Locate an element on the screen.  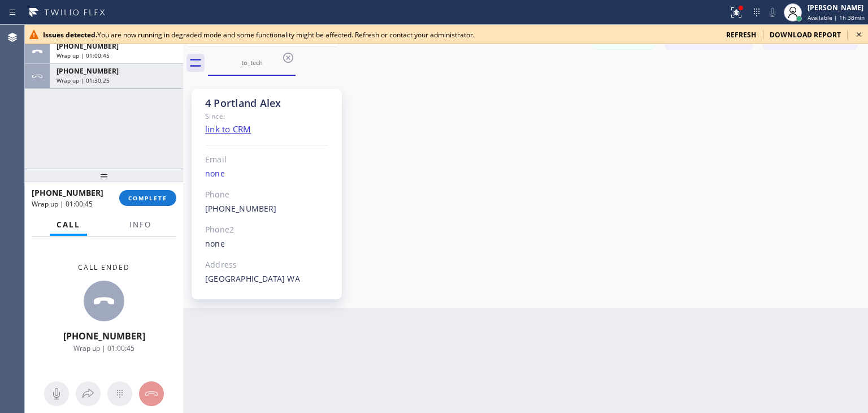
button: Hang up is located at coordinates (152, 394).